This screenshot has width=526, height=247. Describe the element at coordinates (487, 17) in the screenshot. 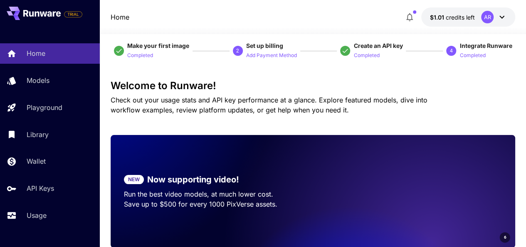

I see `div: AR` at that location.